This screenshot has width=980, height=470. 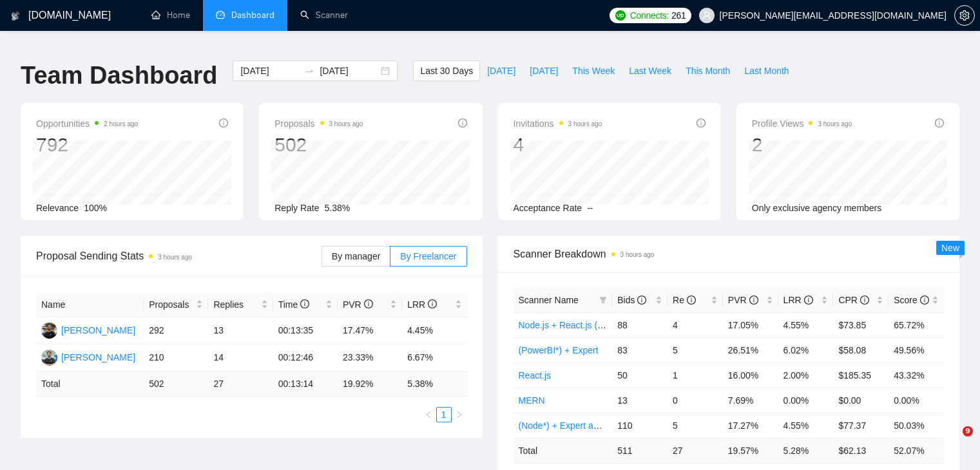 What do you see at coordinates (370, 384) in the screenshot?
I see `td: 19.92 %` at bounding box center [370, 384].